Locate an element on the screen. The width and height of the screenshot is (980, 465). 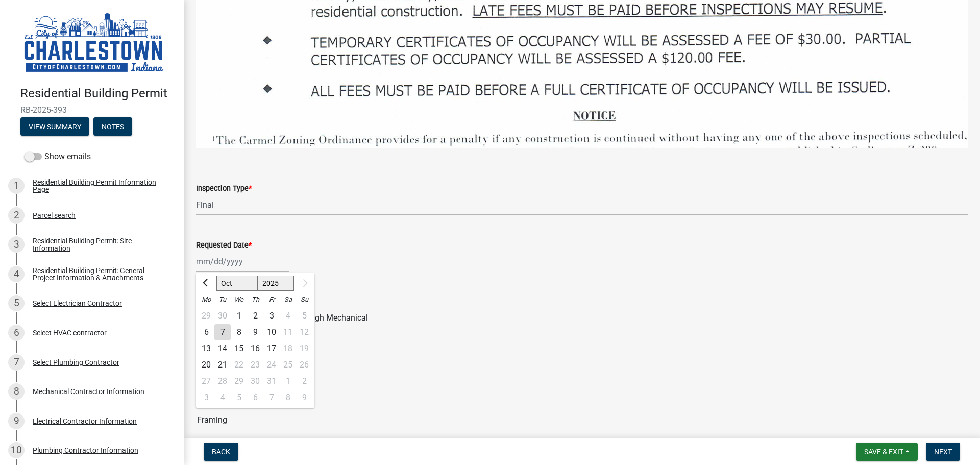
div: 17 is located at coordinates (272, 349).